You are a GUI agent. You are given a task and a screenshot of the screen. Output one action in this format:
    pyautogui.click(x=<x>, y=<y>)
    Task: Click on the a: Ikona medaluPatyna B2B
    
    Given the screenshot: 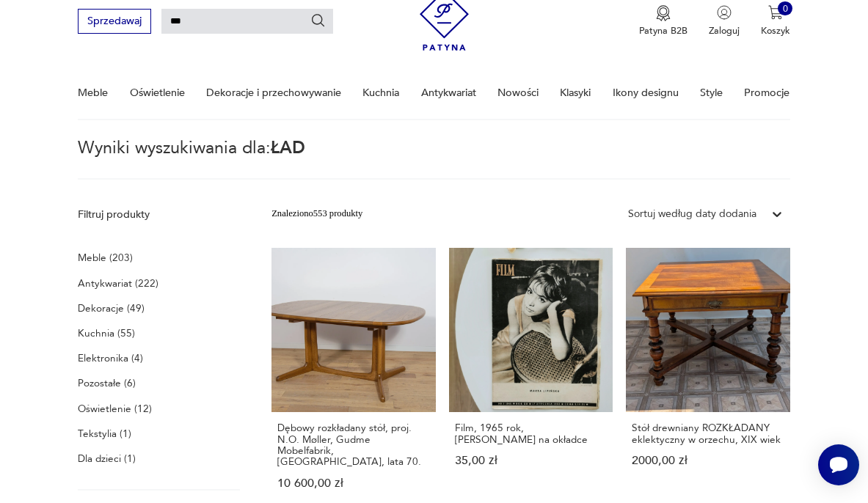 What is the action you would take?
    pyautogui.click(x=663, y=21)
    